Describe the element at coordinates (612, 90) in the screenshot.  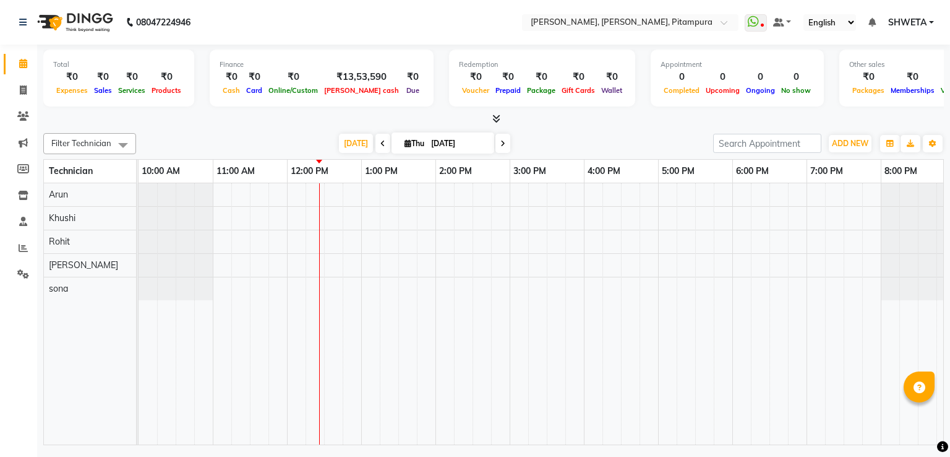
I see `span: Wallet` at that location.